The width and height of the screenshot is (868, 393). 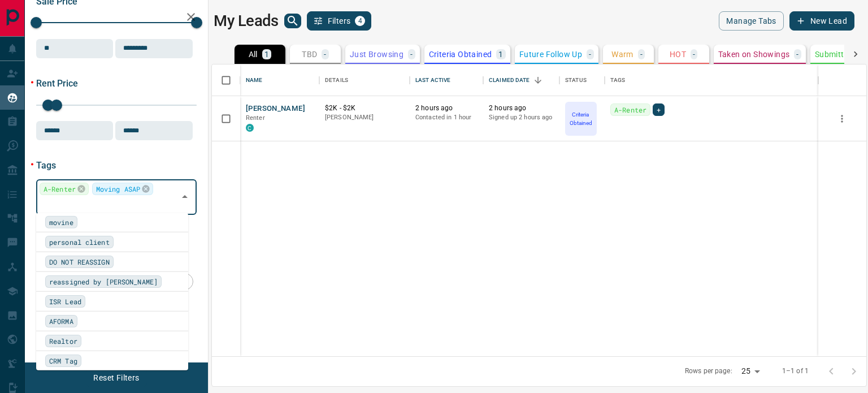 What do you see at coordinates (521, 118) in the screenshot?
I see `p: Signed up 2 hours ago` at bounding box center [521, 118].